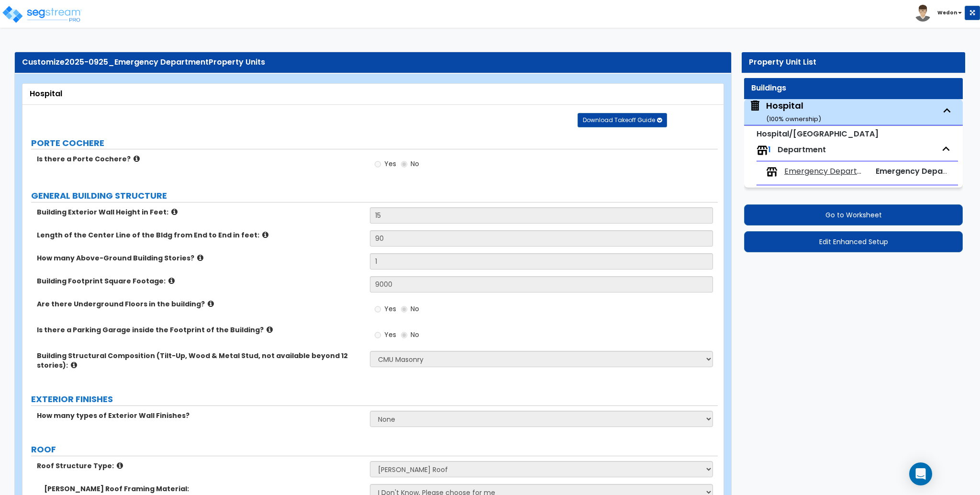 The width and height of the screenshot is (980, 495). Describe the element at coordinates (200, 258) in the screenshot. I see `label: How many Above-Ground Building Stories?` at that location.